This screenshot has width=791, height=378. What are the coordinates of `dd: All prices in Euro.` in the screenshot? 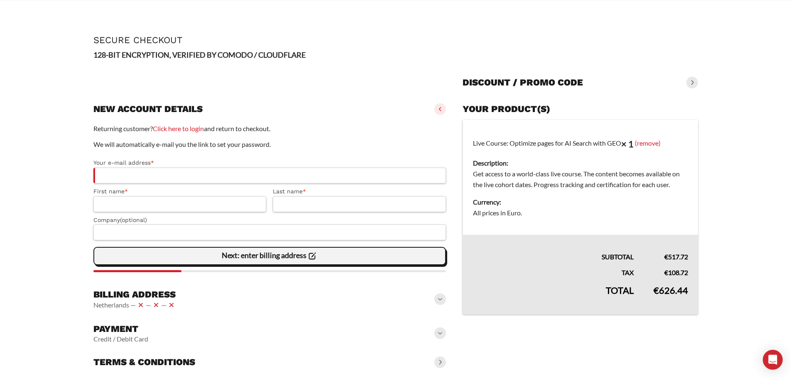 It's located at (580, 213).